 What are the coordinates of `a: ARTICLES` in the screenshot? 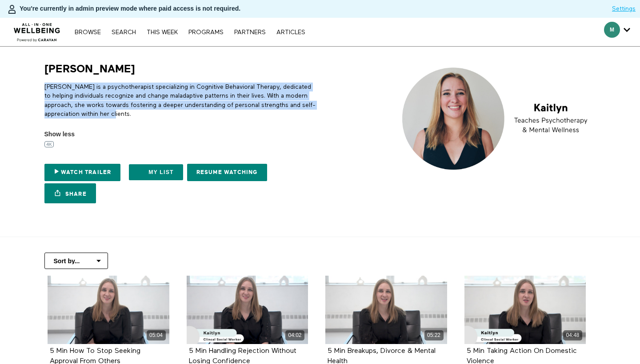 It's located at (291, 33).